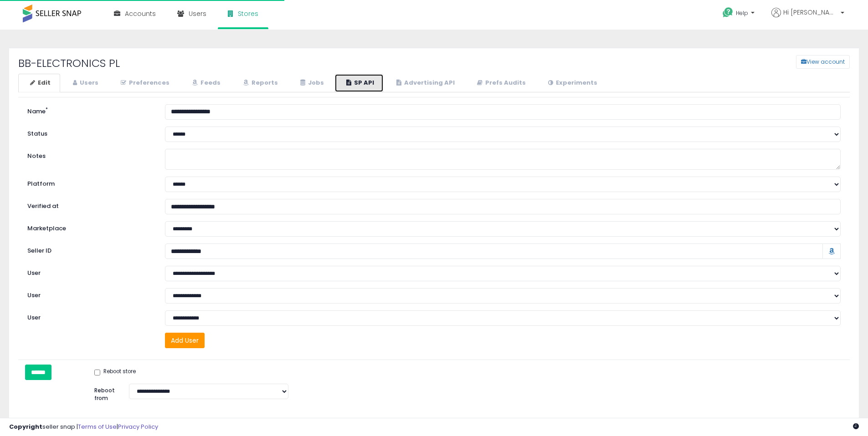 The height and width of the screenshot is (436, 868). I want to click on a: Advertising API, so click(424, 83).